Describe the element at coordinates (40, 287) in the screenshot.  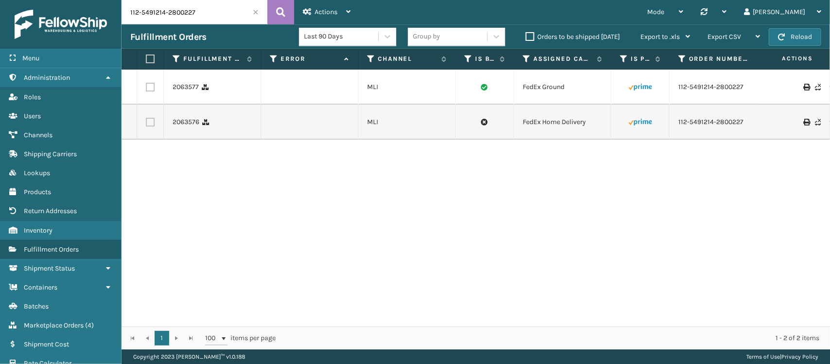
I see `span: Containers` at that location.